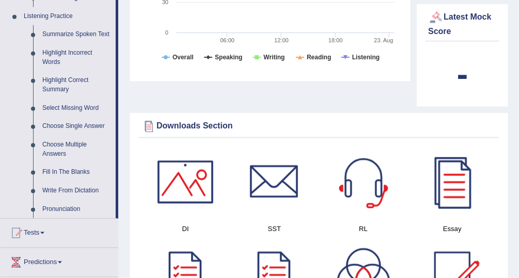 Image resolution: width=519 pixels, height=278 pixels. I want to click on tspan: Speaking, so click(228, 57).